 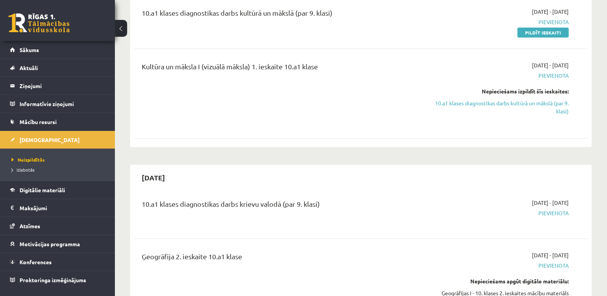 I want to click on span: Konferences, so click(x=36, y=262).